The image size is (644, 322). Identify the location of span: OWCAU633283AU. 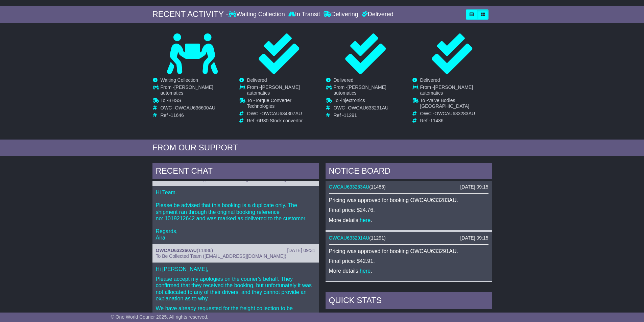
(455, 114).